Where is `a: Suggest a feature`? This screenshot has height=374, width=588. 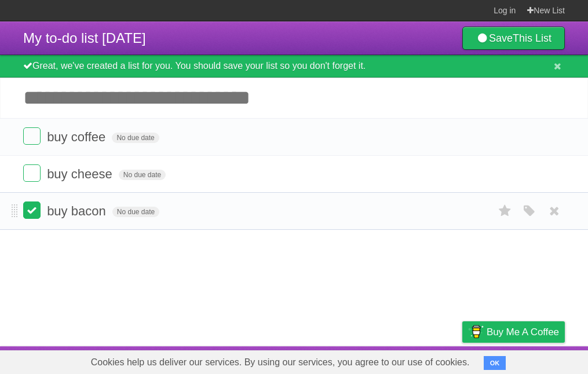 a: Suggest a feature is located at coordinates (528, 359).